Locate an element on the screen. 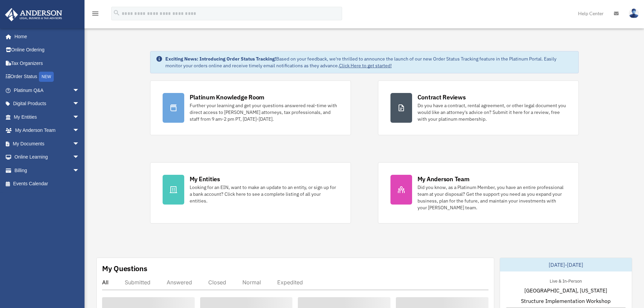  a: My Entitiesarrow_drop_down is located at coordinates (47, 117).